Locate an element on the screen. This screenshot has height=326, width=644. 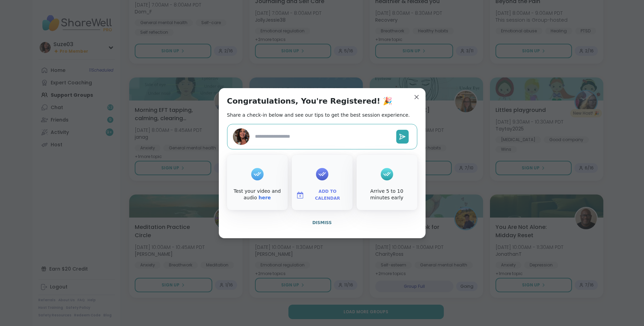
button: Add to Calendar is located at coordinates (322, 195).